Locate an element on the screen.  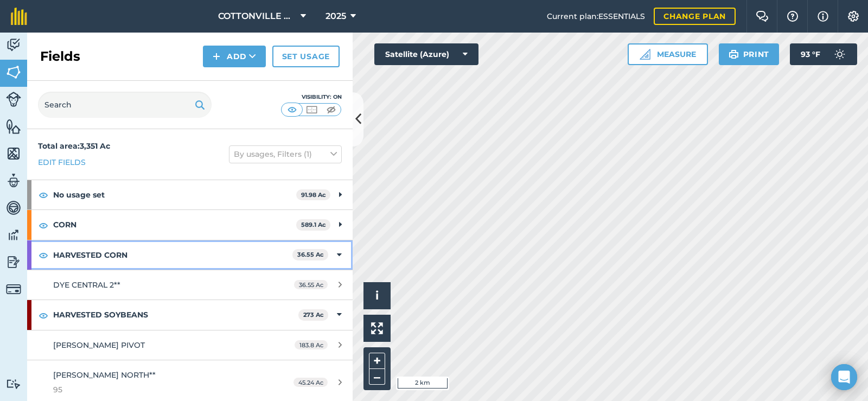
a: Change plan is located at coordinates (694, 17).